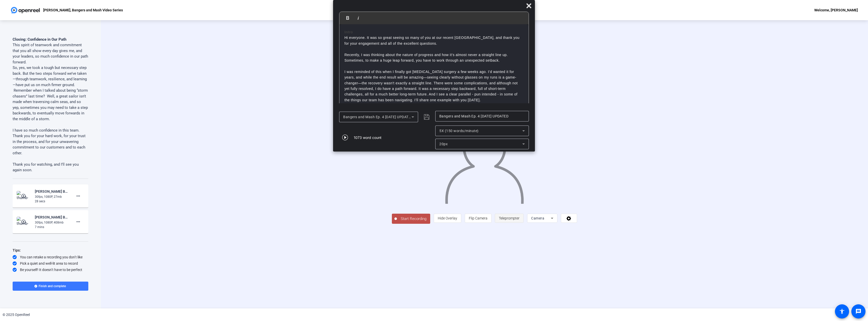 This screenshot has height=321, width=868. What do you see at coordinates (859, 311) in the screenshot?
I see `mat-icon: message` at bounding box center [859, 311].